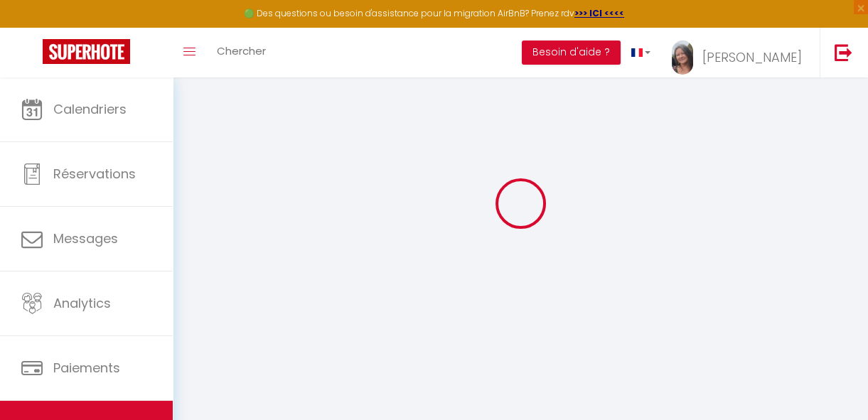 The image size is (868, 420). What do you see at coordinates (843, 52) in the screenshot?
I see `img: logout` at bounding box center [843, 52].